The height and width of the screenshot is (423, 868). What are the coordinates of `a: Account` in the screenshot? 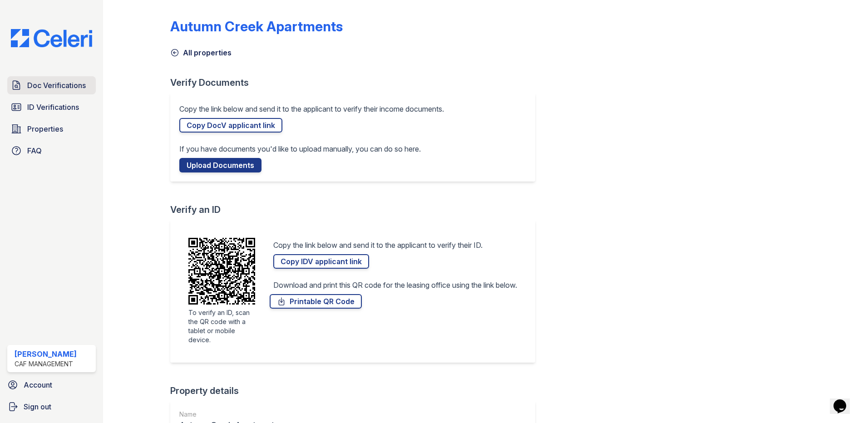 It's located at (51, 385).